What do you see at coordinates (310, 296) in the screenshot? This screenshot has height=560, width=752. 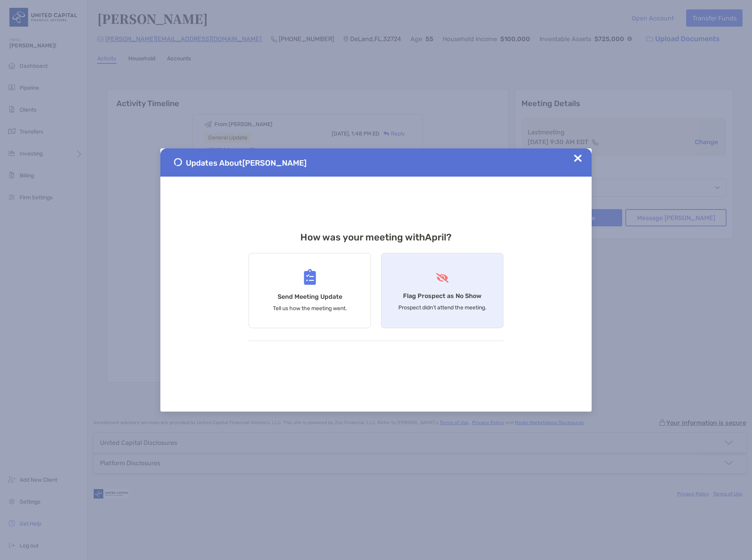 I see `h4: Send Meeting Update` at bounding box center [310, 296].